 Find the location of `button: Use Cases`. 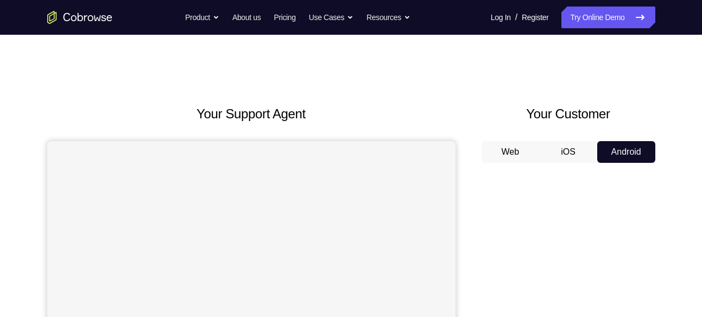

button: Use Cases is located at coordinates (331, 17).